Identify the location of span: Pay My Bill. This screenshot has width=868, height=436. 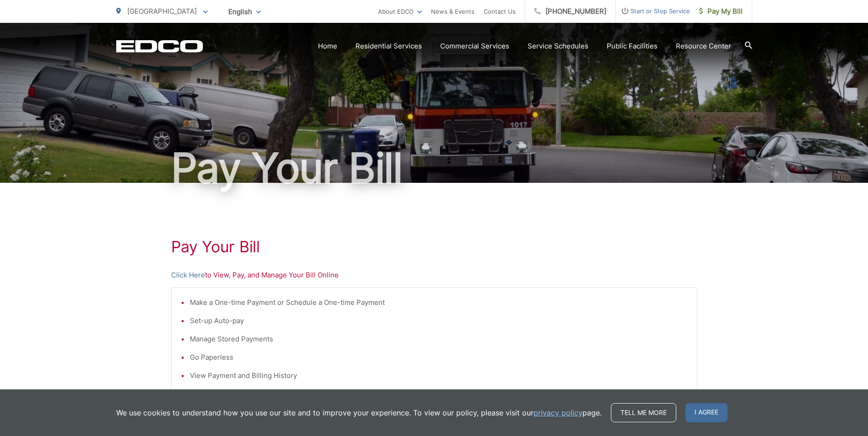
(721, 12).